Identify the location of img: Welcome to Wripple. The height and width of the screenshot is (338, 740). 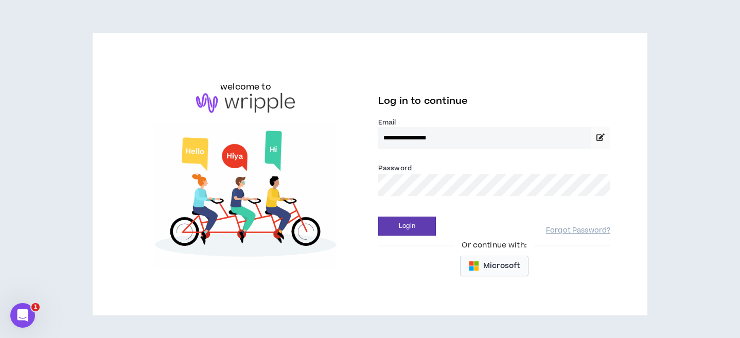
(245, 195).